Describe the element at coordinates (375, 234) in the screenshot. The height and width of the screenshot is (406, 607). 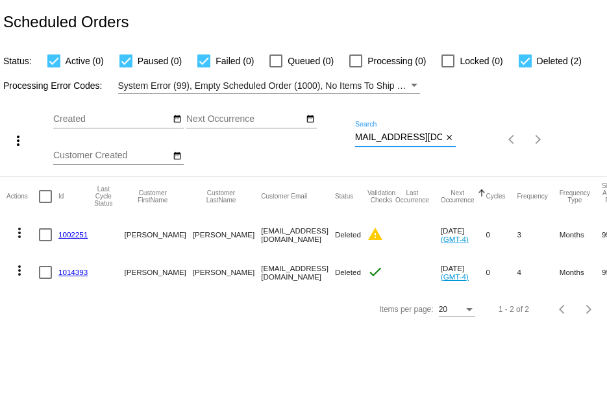
I see `mat-icon: warning` at that location.